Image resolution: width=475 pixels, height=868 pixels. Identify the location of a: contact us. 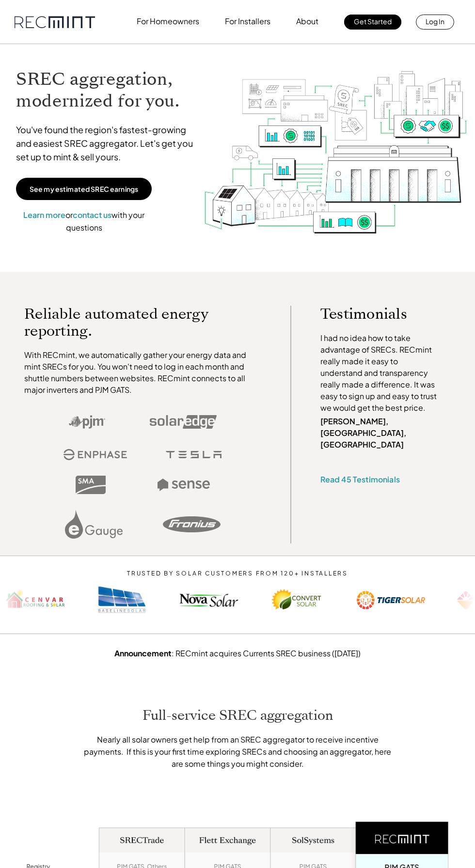
(92, 215).